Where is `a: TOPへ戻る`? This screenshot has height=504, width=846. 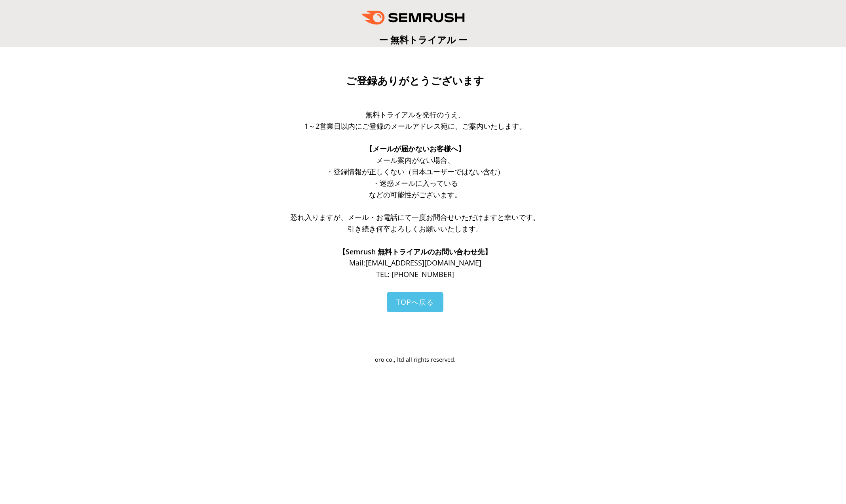
a: TOPへ戻る is located at coordinates (415, 302).